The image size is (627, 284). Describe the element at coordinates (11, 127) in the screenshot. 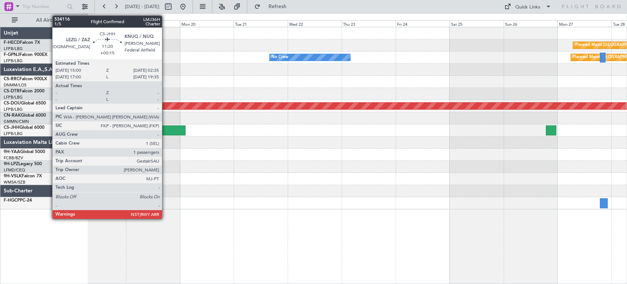

I see `span: CS-JHH` at that location.